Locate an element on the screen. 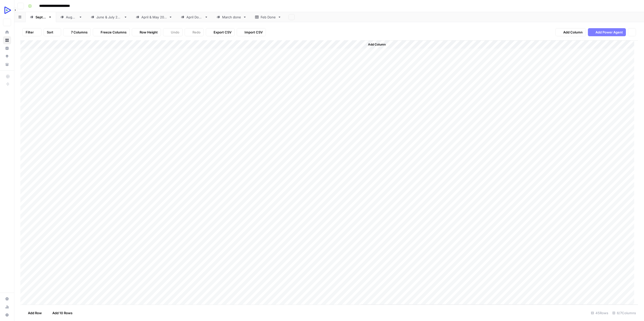 The height and width of the screenshot is (321, 644). a: Insights is located at coordinates (7, 49).